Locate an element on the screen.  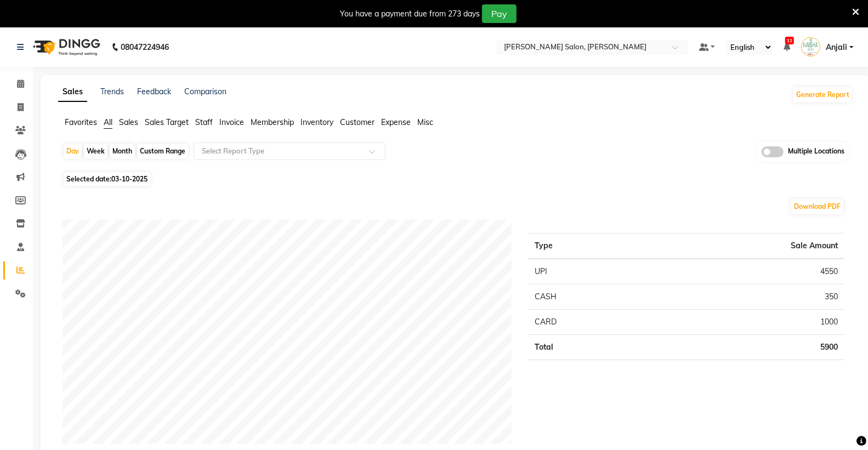
img: logo is located at coordinates (65, 47).